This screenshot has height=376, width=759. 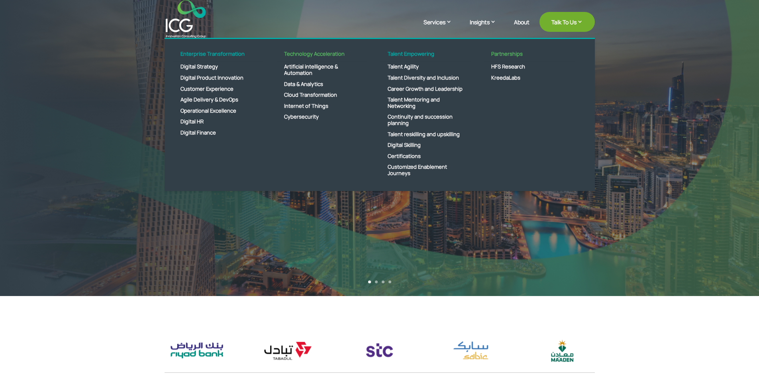 What do you see at coordinates (218, 122) in the screenshot?
I see `a: Digital HR` at bounding box center [218, 122].